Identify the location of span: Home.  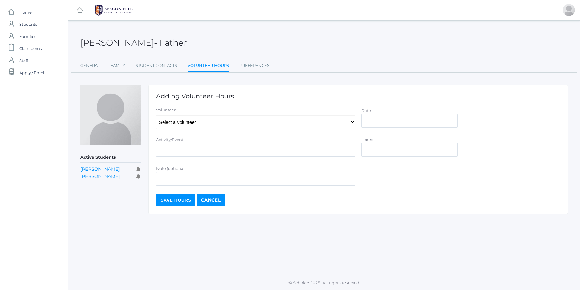
(25, 12).